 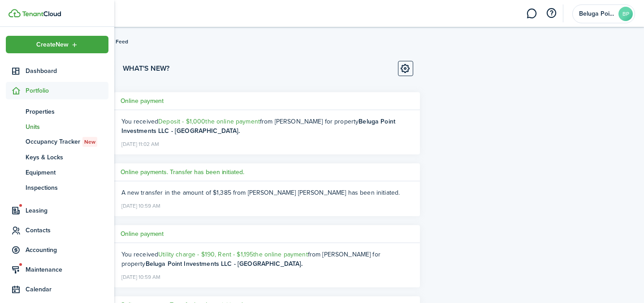 I want to click on a: Properties, so click(x=57, y=111).